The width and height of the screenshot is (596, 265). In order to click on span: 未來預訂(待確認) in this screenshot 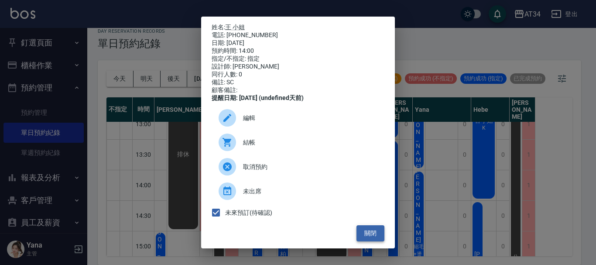, I will do `click(249, 213)`.